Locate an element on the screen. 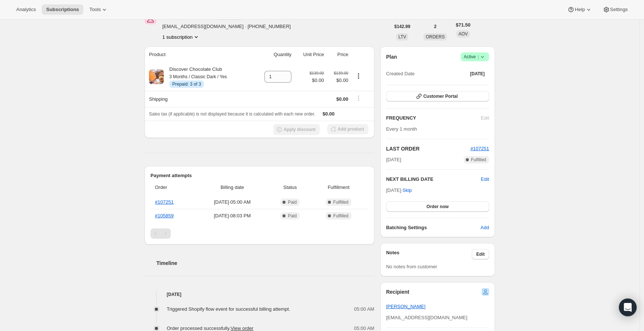 This screenshot has width=644, height=331. a: View order is located at coordinates (242, 328).